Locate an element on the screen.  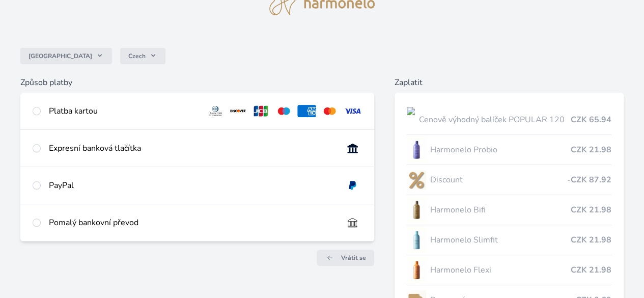
img: jcb.svg is located at coordinates (261, 111).